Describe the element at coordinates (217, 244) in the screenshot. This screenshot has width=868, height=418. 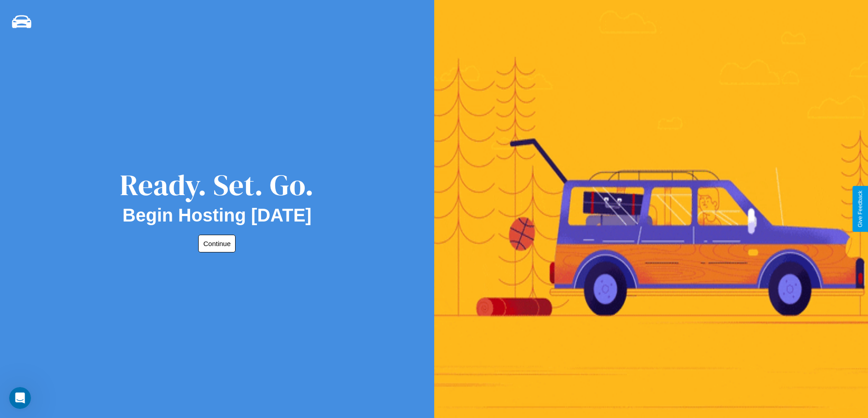
I see `button: Continue` at that location.